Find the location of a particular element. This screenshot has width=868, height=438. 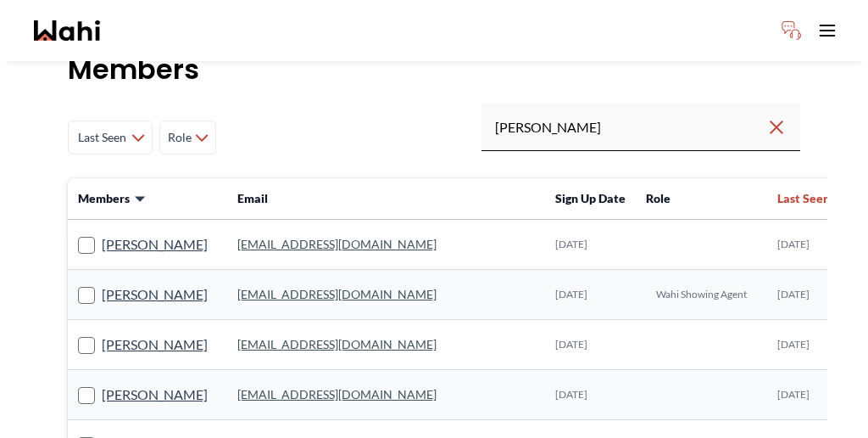

button: Members is located at coordinates (112, 199).